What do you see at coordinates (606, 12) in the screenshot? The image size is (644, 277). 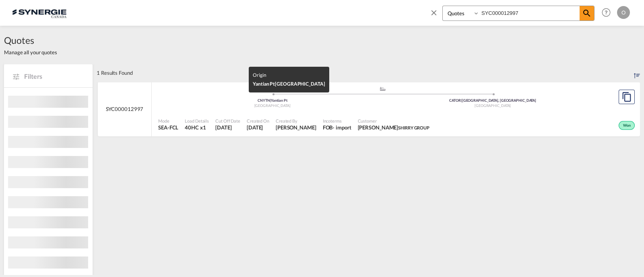 I see `span: Help` at bounding box center [606, 12].